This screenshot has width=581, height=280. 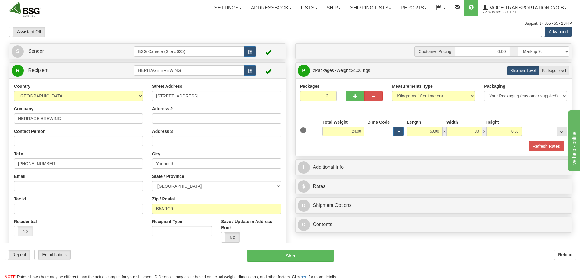 What do you see at coordinates (309, 8) in the screenshot?
I see `a: Lists` at bounding box center [309, 8].